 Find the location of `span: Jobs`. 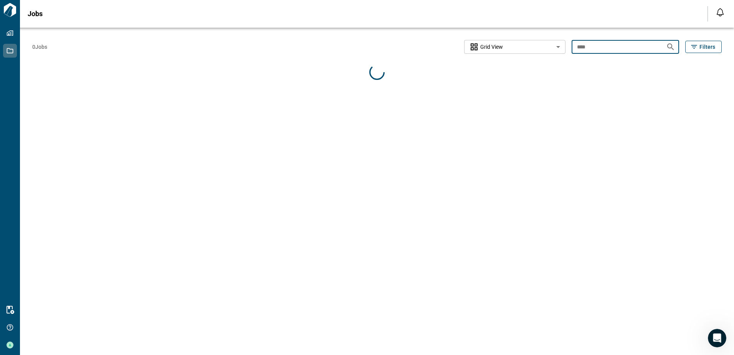

span: Jobs is located at coordinates (35, 14).